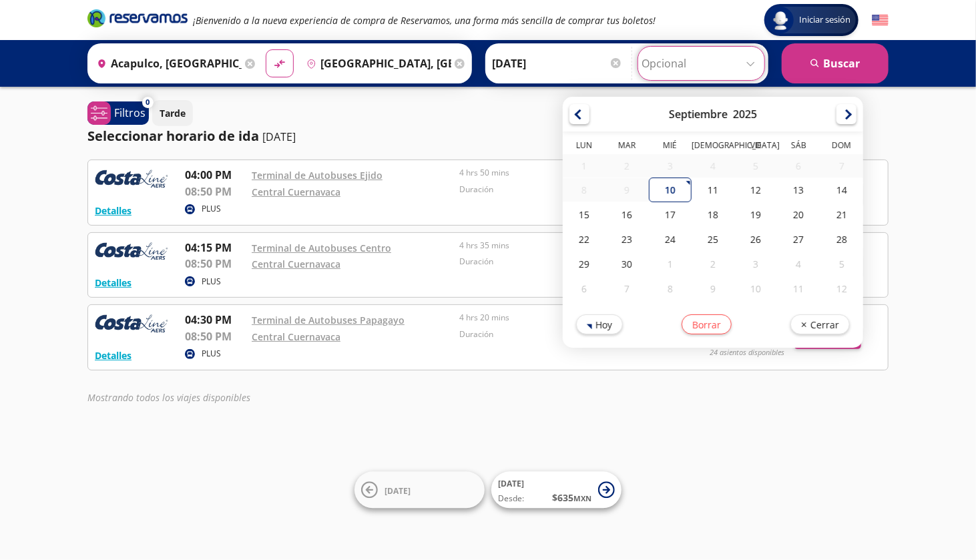  Describe the element at coordinates (841, 239) in the screenshot. I see `div: 28-Sep-25` at that location.